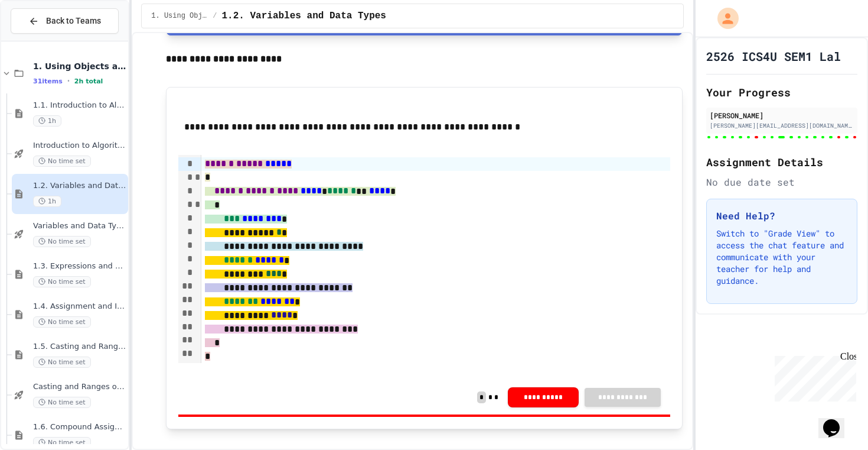 This screenshot has height=450, width=868. Describe the element at coordinates (79, 145) in the screenshot. I see `span: Introduction to Algorithms, Programming, and Compilers` at that location.